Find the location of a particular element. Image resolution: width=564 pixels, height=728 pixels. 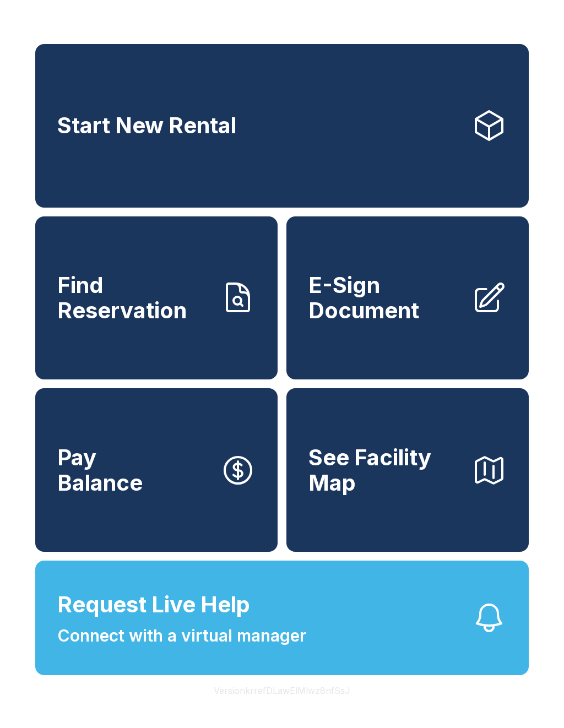

a: Start New Rental is located at coordinates (282, 126).